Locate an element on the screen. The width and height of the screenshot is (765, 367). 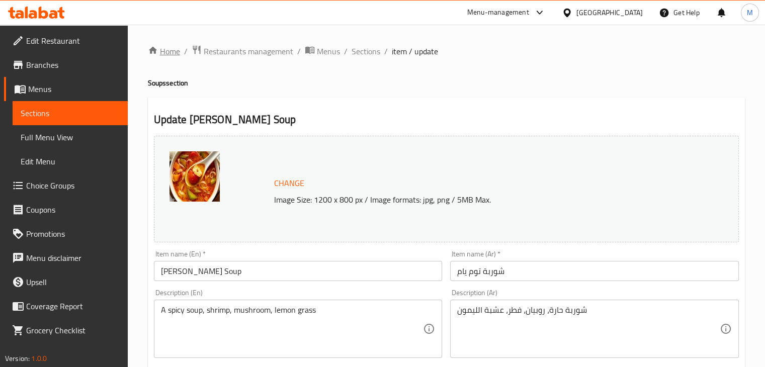
a: Edit Restaurant is located at coordinates (66, 41).